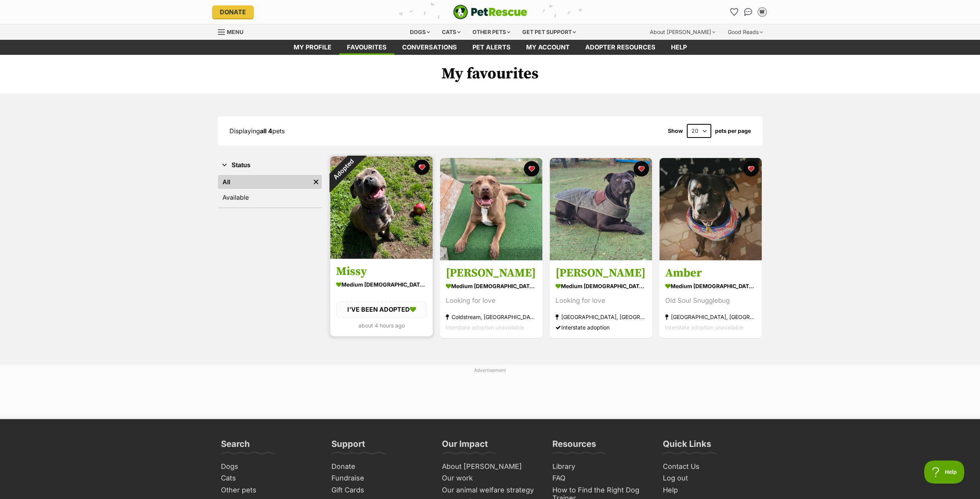 The width and height of the screenshot is (980, 499). Describe the element at coordinates (710, 209) in the screenshot. I see `img: Amber` at that location.